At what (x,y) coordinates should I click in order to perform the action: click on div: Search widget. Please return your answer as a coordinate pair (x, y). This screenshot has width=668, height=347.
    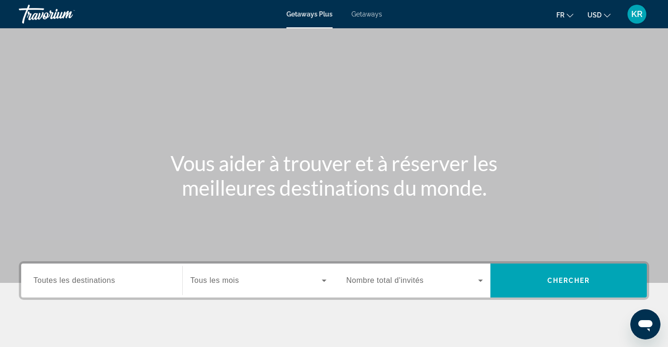
    Looking at the image, I should click on (334, 280).